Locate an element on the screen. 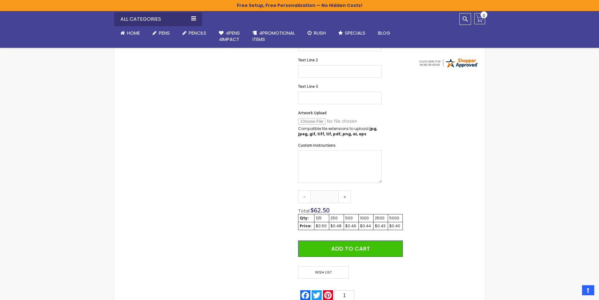 This screenshot has height=300, width=599. div: $0.50 is located at coordinates (322, 226).